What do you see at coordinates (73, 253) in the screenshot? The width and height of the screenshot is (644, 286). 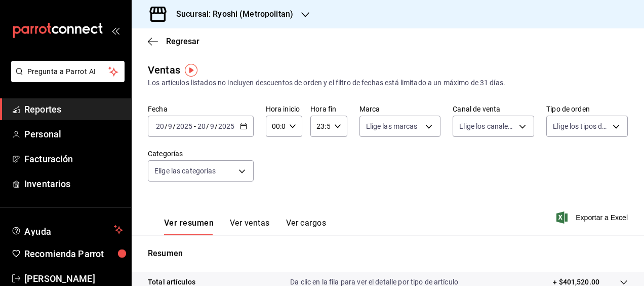 I see `span: Recomienda Parrot` at bounding box center [73, 253].